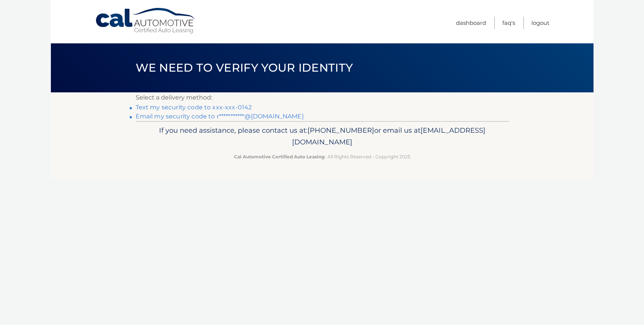 The image size is (644, 325). I want to click on a: Cal Automotive, so click(146, 21).